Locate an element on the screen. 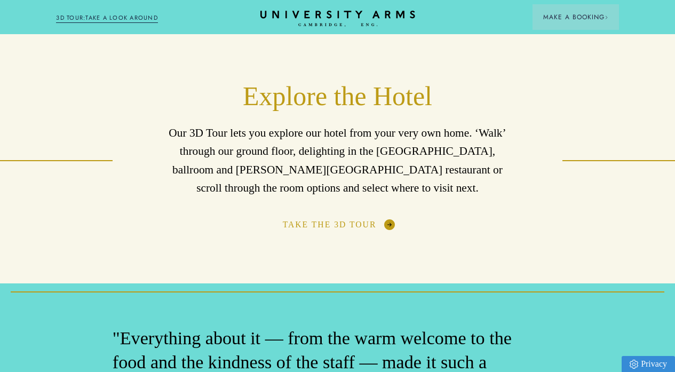  span: Make a Booking is located at coordinates (576, 17).